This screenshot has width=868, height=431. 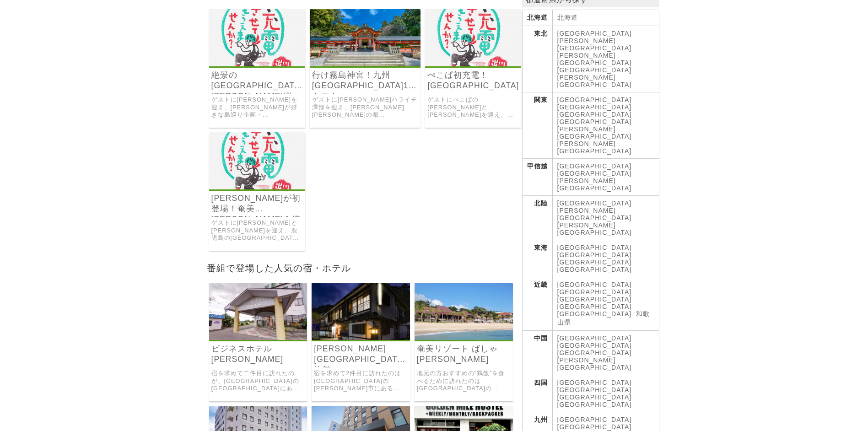 What do you see at coordinates (537, 18) in the screenshot?
I see `th: 北海道` at bounding box center [537, 18].